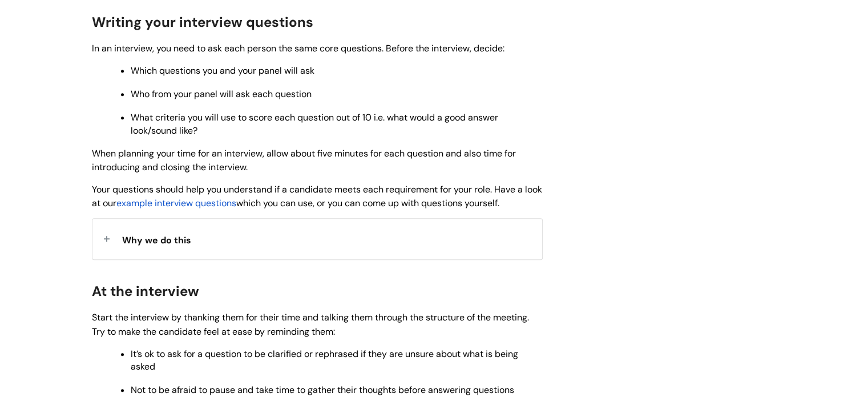 The image size is (868, 397). What do you see at coordinates (368, 202) in the screenshot?
I see `span: which you can use, or you can come up with questions yourself.` at bounding box center [368, 202].